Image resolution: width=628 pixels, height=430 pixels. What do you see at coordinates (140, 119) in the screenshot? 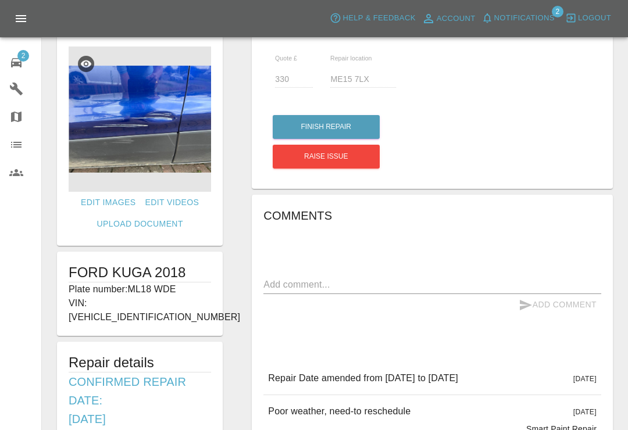
I see `img: 1bf51983-ebb4-4d95-beea-1653722a804d` at bounding box center [140, 119].